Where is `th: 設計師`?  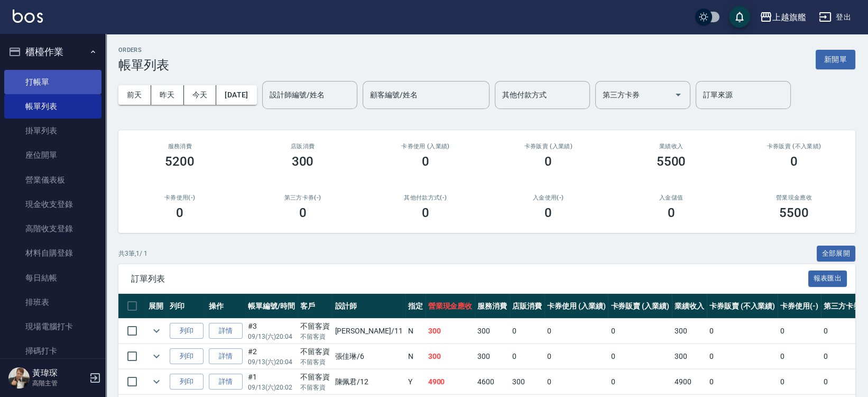 th: 設計師 is located at coordinates (368, 306).